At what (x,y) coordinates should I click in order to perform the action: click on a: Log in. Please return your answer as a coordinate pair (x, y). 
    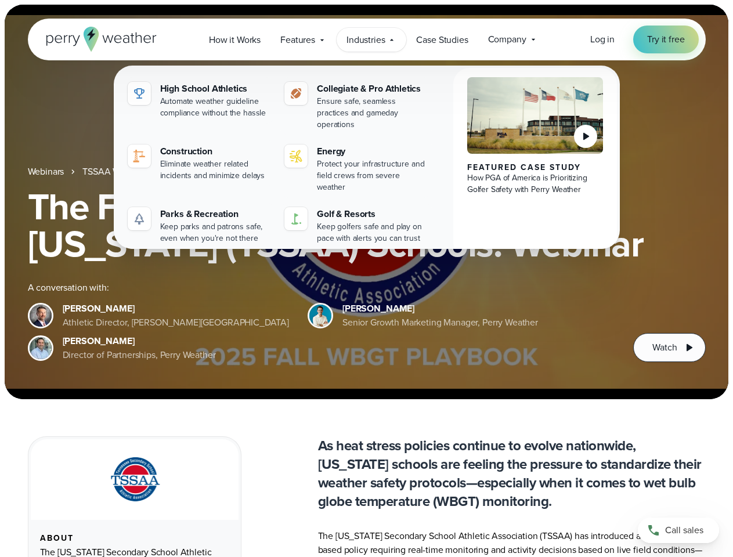
    Looking at the image, I should click on (602, 39).